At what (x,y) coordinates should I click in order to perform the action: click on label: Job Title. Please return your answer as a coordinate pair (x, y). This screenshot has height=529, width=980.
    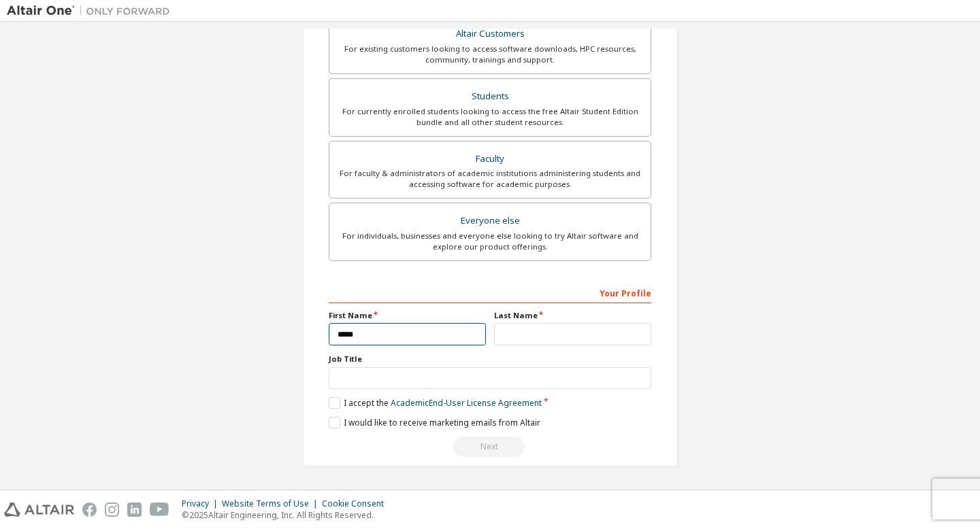
    Looking at the image, I should click on (490, 359).